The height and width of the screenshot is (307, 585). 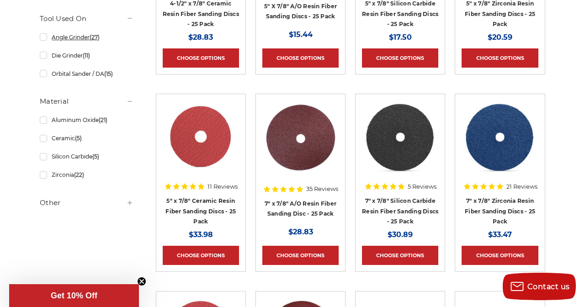 What do you see at coordinates (300, 209) in the screenshot?
I see `a: 7" x 7/8" A/O Resin Fiber Sanding Disc - 25 Pack` at bounding box center [300, 209].